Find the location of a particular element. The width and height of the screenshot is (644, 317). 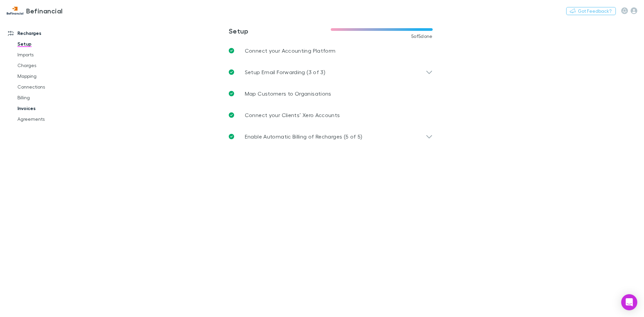

p: Enable Automatic Billing of Recharges (5 of 5) is located at coordinates (303, 137).